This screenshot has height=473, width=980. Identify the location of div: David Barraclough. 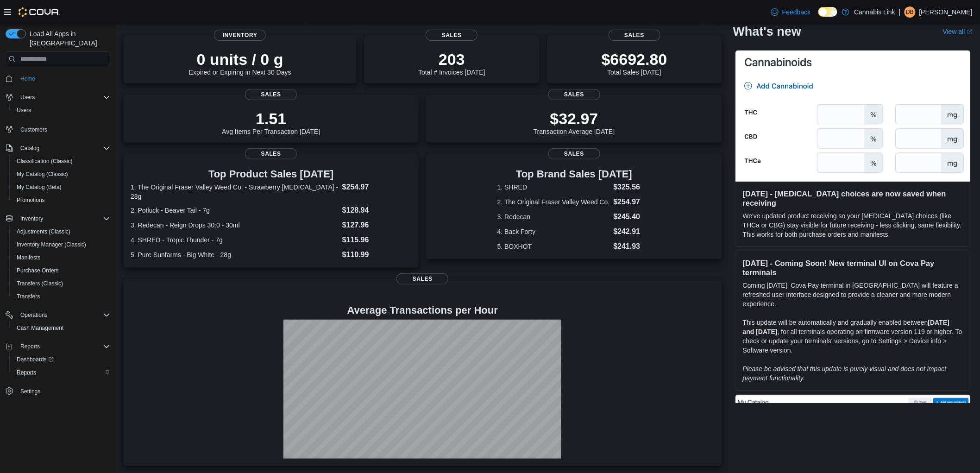
(910, 12).